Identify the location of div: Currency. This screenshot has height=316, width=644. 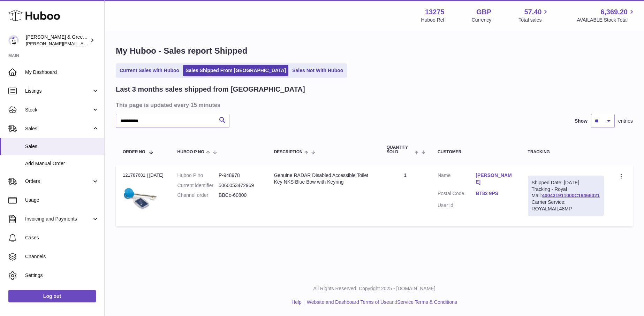
(481, 20).